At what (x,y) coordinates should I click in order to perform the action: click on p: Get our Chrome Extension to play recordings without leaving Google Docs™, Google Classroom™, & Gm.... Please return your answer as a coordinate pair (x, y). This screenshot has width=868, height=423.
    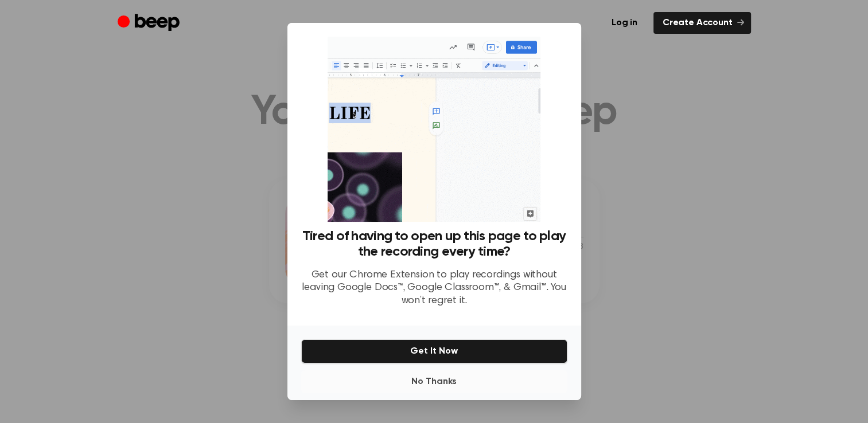
    Looking at the image, I should click on (434, 288).